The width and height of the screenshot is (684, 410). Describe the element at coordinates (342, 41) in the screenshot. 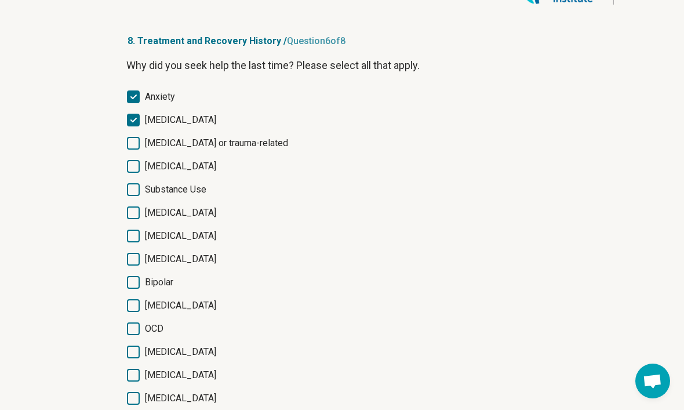

I see `p: 8. Treatment and Recovery History /` at that location.